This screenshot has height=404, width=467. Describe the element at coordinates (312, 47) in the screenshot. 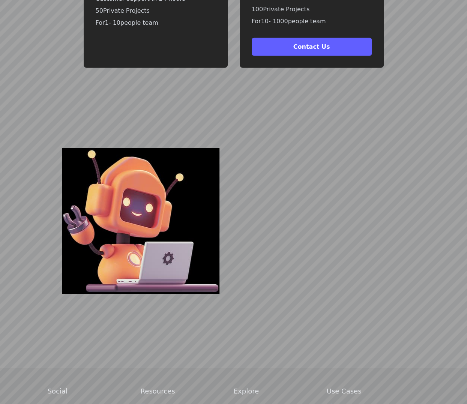

I see `a: Contact Us` at that location.